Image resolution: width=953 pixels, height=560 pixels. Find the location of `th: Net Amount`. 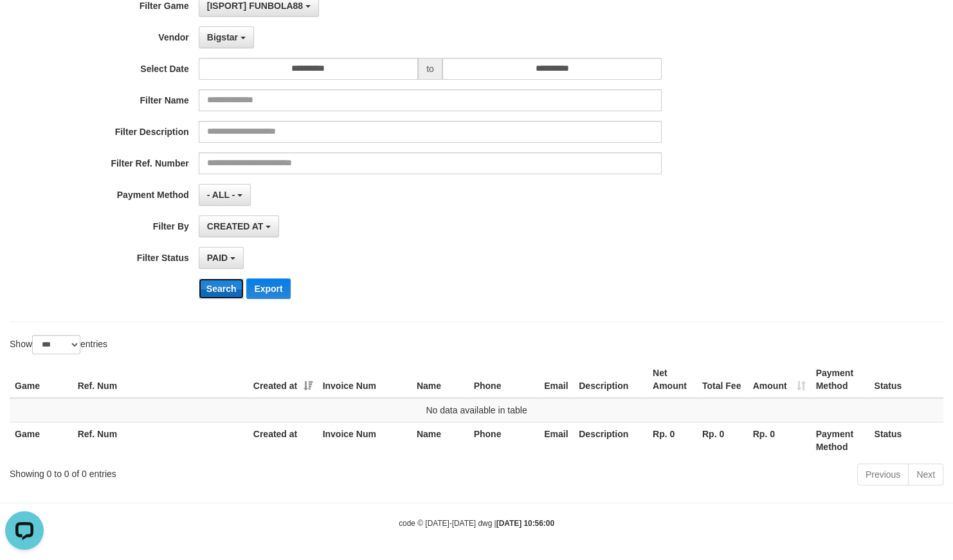

th: Net Amount is located at coordinates (672, 380).